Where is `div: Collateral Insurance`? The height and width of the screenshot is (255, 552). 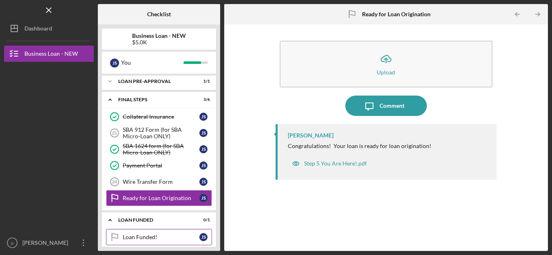 div: Collateral Insurance is located at coordinates (161, 117).